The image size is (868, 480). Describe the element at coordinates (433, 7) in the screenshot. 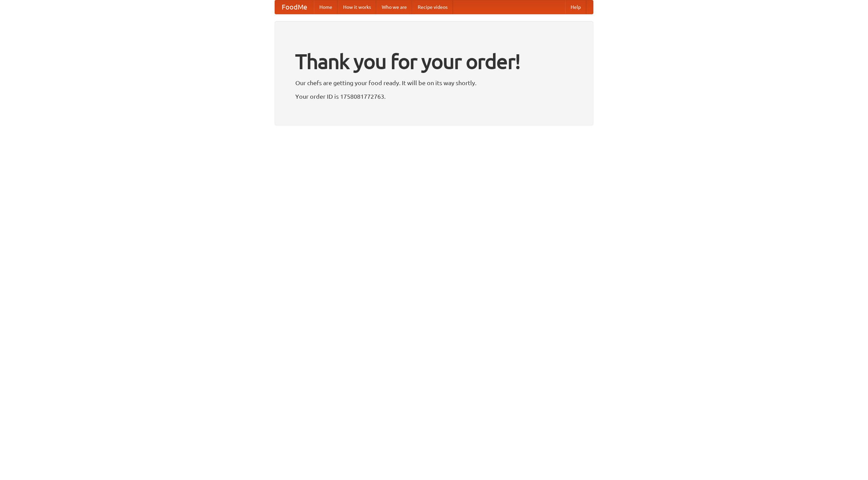

I see `a: Recipe videos` at that location.